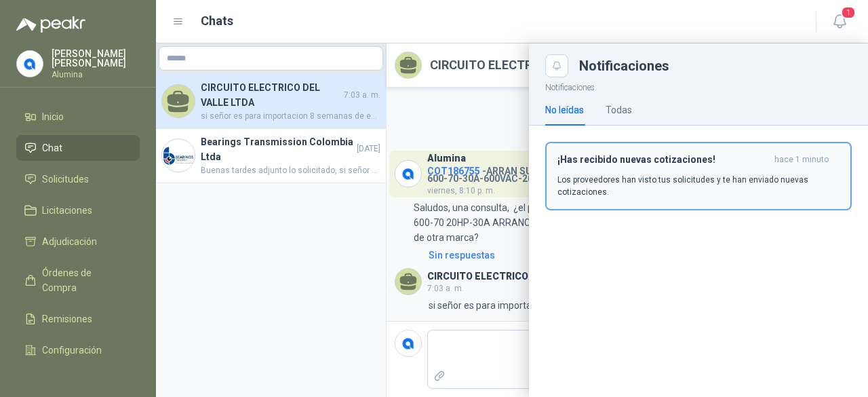  I want to click on span: 1, so click(848, 12).